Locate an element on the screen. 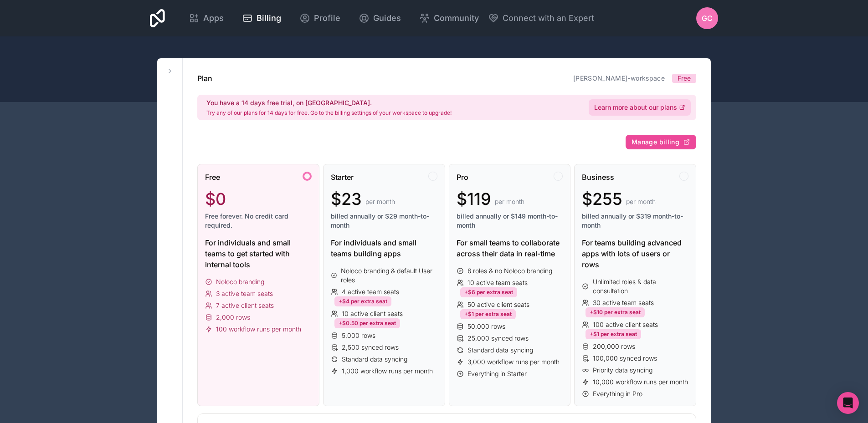  div: For small teams to collaborate across their data in real-time is located at coordinates (510, 248).